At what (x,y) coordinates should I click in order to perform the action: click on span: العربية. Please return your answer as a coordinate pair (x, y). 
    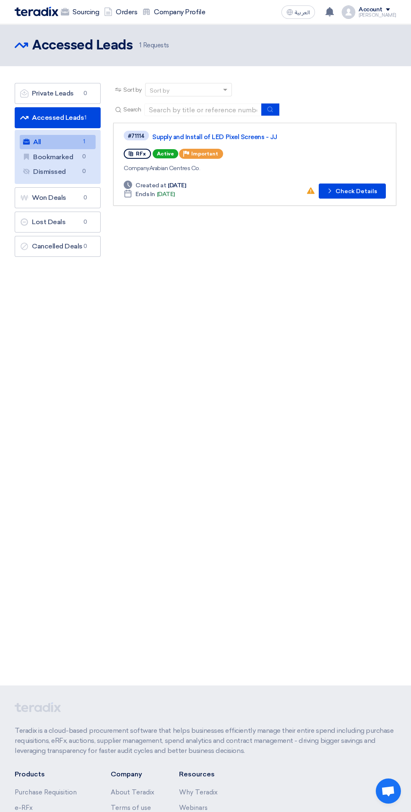
    Looking at the image, I should click on (302, 13).